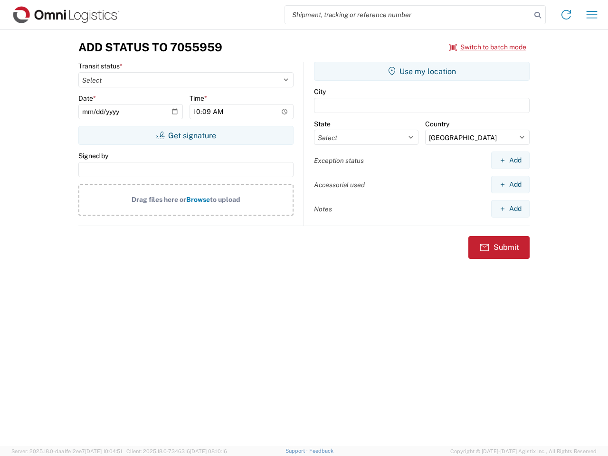  Describe the element at coordinates (408, 15) in the screenshot. I see `input: Shipment, tracking or reference number` at that location.